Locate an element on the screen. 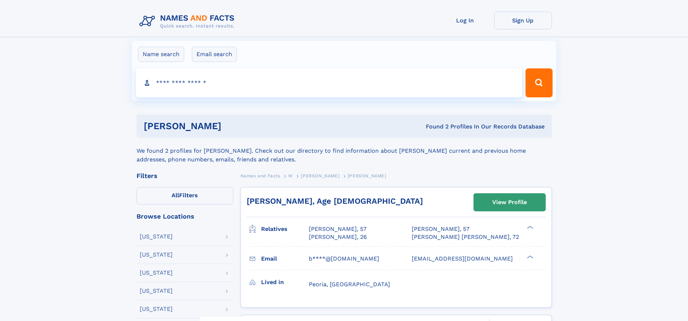 This screenshot has width=688, height=321. a: Names and Facts is located at coordinates (261, 175).